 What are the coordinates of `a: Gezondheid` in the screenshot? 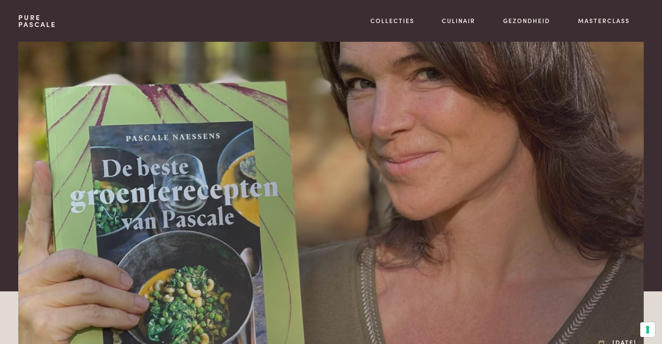 It's located at (526, 20).